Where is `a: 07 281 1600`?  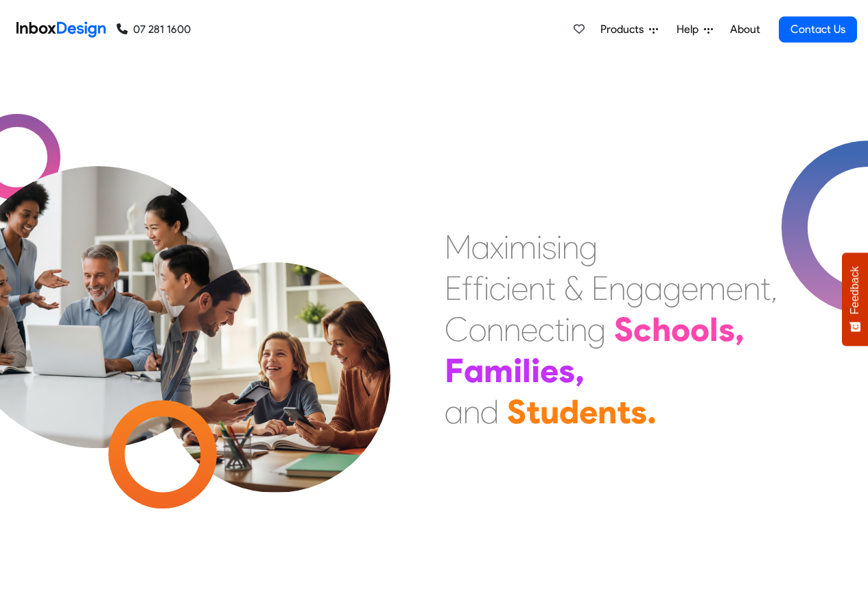
a: 07 281 1600 is located at coordinates (154, 30).